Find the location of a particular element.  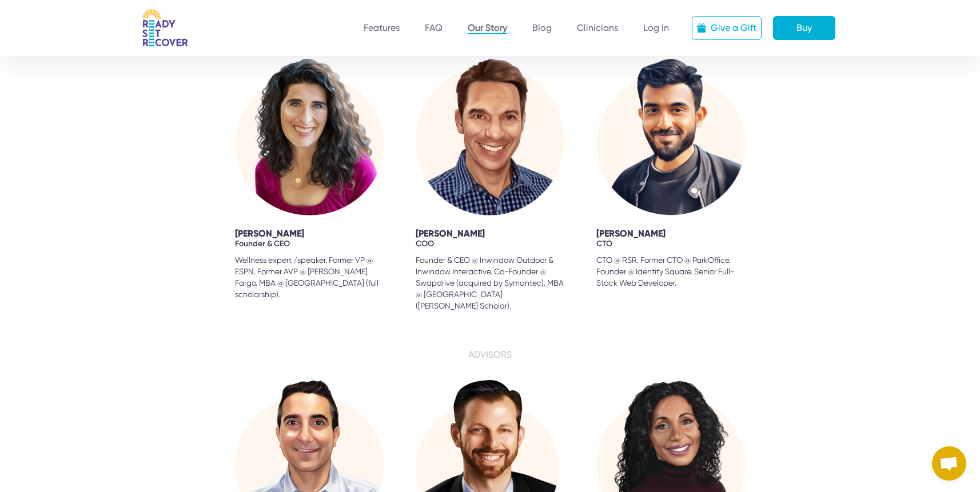

a: FAQ is located at coordinates (433, 28).